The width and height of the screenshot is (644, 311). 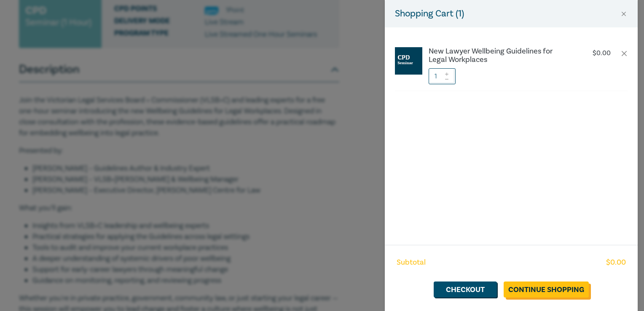 What do you see at coordinates (624, 14) in the screenshot?
I see `button: Close` at bounding box center [624, 14].